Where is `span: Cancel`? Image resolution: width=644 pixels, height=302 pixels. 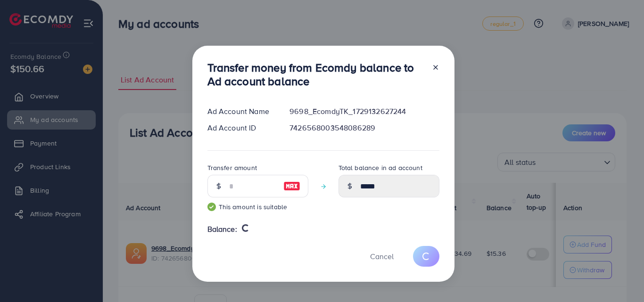
span: Cancel is located at coordinates (382, 256).